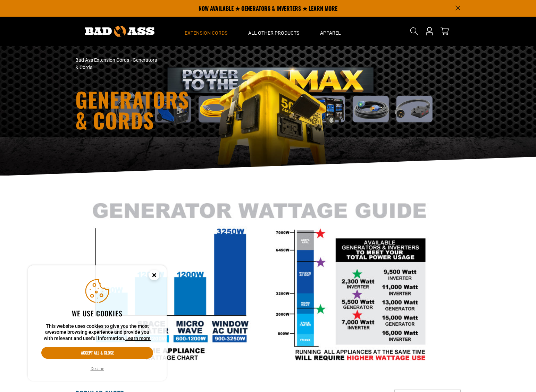 Image resolution: width=536 pixels, height=392 pixels. Describe the element at coordinates (202, 64) in the screenshot. I see `nav: breadcrumbs` at that location.